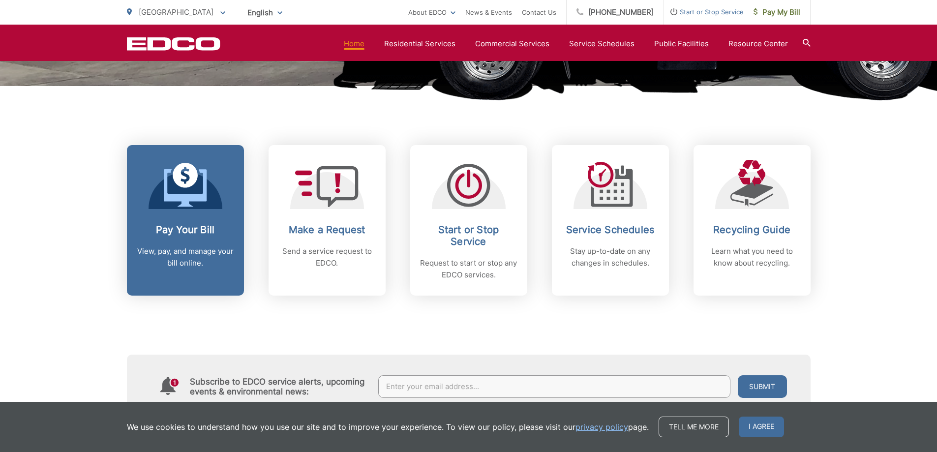 This screenshot has width=937, height=452. I want to click on a: Resource Center, so click(758, 44).